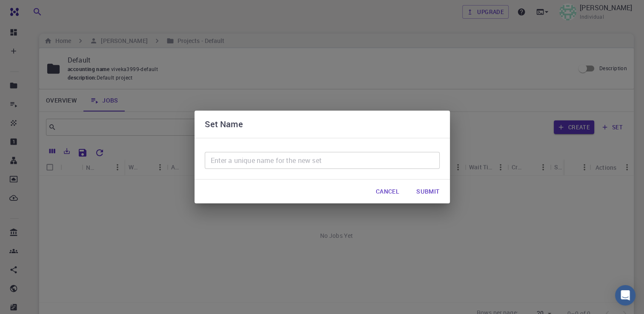 This screenshot has width=644, height=314. Describe the element at coordinates (428, 192) in the screenshot. I see `button: Submit` at that location.